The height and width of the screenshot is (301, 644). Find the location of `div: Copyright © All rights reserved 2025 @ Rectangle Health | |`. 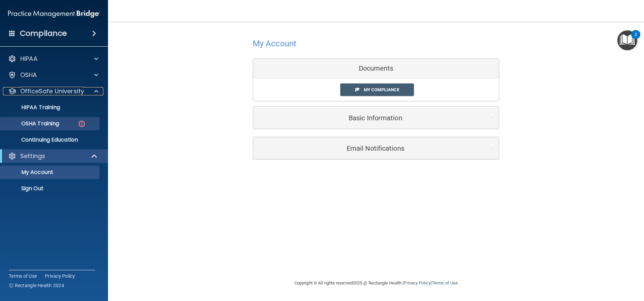

div: Copyright © All rights reserved 2025 @ Rectangle Health | | is located at coordinates (376, 283).